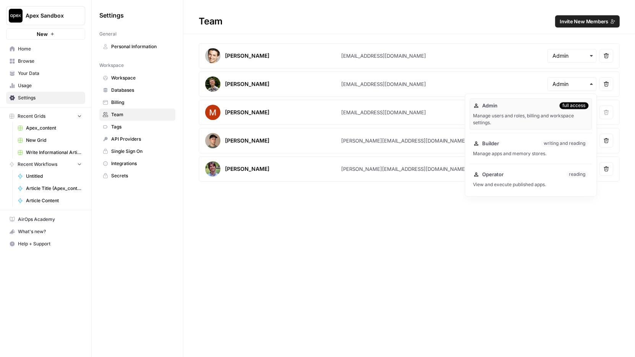 This screenshot has width=635, height=357. Describe the element at coordinates (137, 139) in the screenshot. I see `a: API Providers` at that location.